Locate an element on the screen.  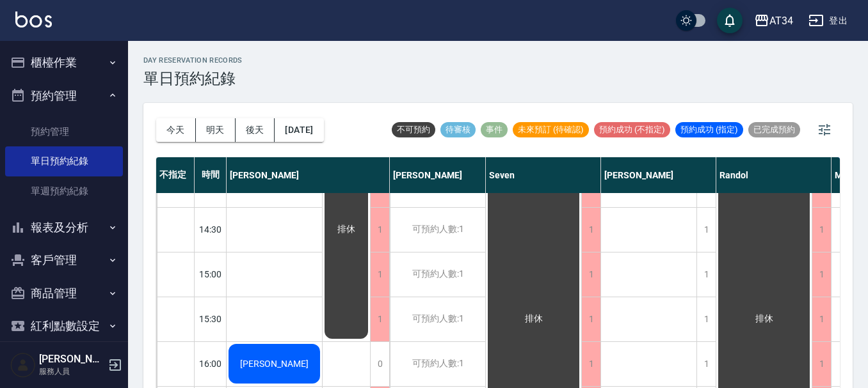
a: 預約管理 is located at coordinates (64, 132).